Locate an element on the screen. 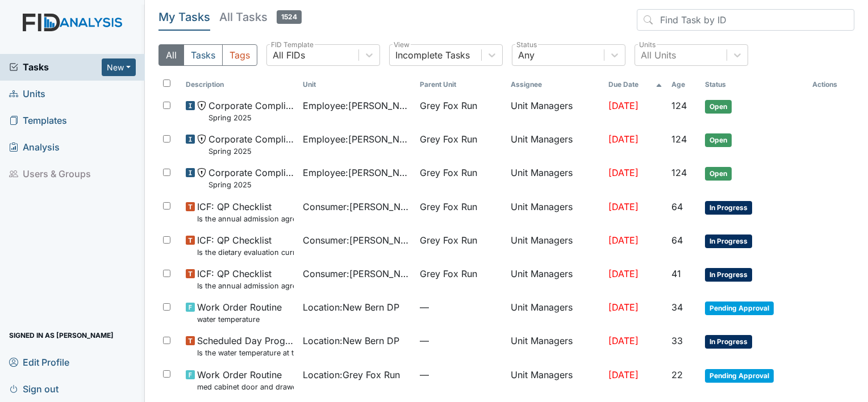 This screenshot has height=402, width=868. span: 34 is located at coordinates (677, 307).